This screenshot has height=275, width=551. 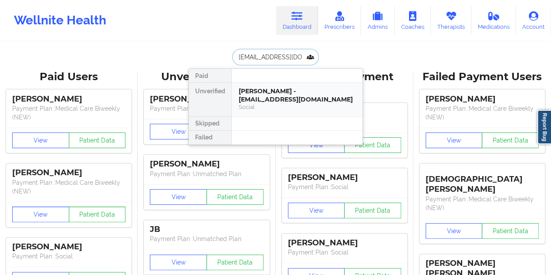 What do you see at coordinates (339, 20) in the screenshot?
I see `a: Prescribers` at bounding box center [339, 20].